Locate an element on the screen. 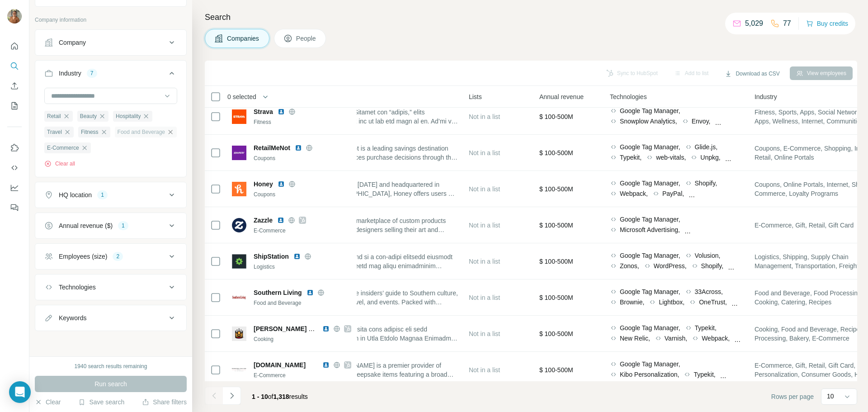 The image size is (868, 412). span: E-Commerce, Gift, Retail, Gift Card is located at coordinates (803, 225).